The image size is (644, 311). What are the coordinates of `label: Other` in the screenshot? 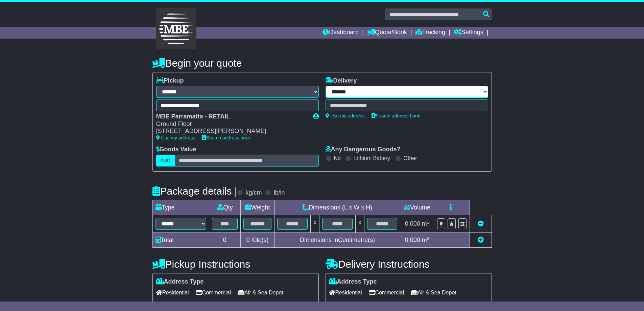 It's located at (410, 158).